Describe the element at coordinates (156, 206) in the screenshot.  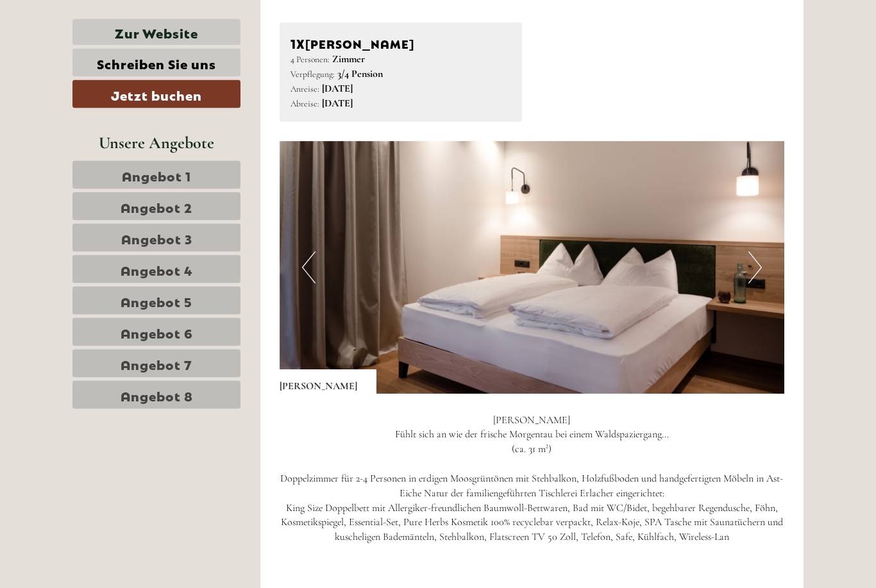
I see `span: Angebot 2` at that location.